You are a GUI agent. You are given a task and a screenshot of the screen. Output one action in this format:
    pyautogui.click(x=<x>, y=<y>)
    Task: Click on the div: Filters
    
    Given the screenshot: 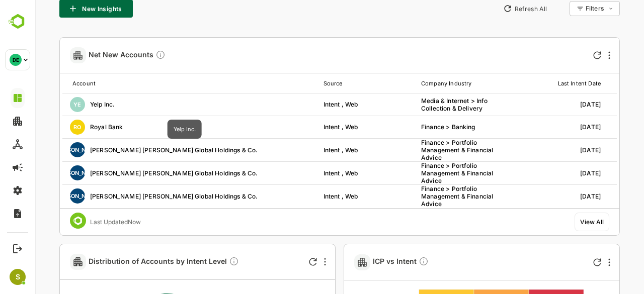 What is the action you would take?
    pyautogui.click(x=560, y=8)
    